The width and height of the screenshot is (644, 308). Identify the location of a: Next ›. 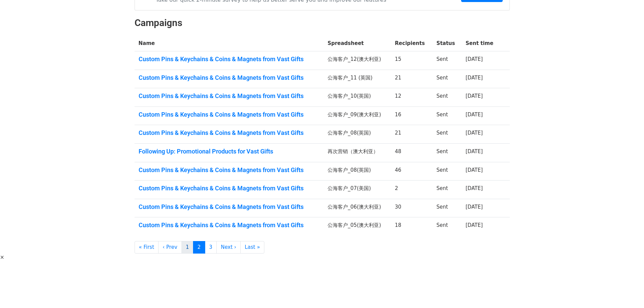
(229, 247).